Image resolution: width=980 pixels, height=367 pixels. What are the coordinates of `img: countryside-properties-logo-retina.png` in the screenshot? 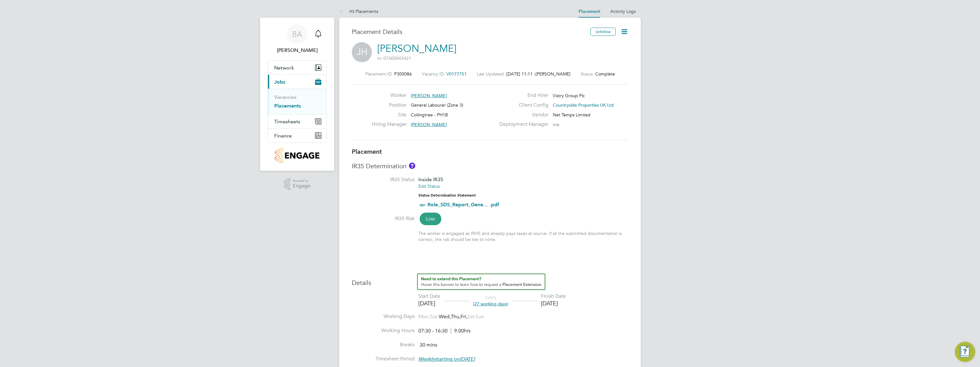 It's located at (296, 155).